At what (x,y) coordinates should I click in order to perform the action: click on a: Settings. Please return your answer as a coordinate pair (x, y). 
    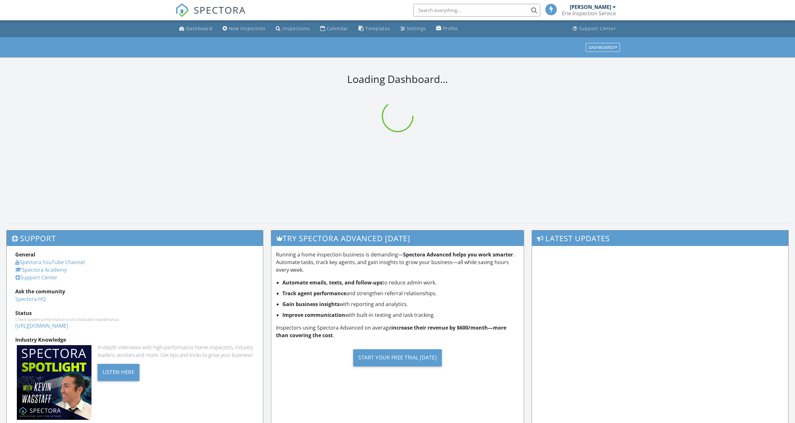
    Looking at the image, I should click on (413, 29).